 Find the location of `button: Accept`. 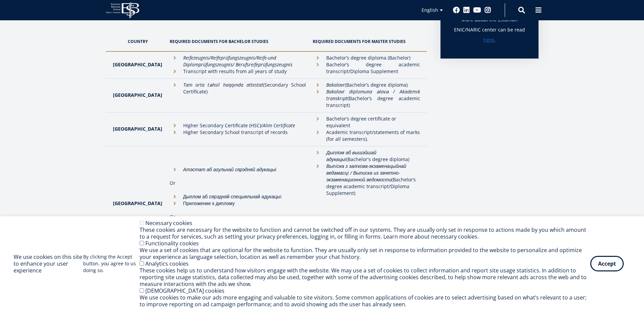

button: Accept is located at coordinates (607, 263).